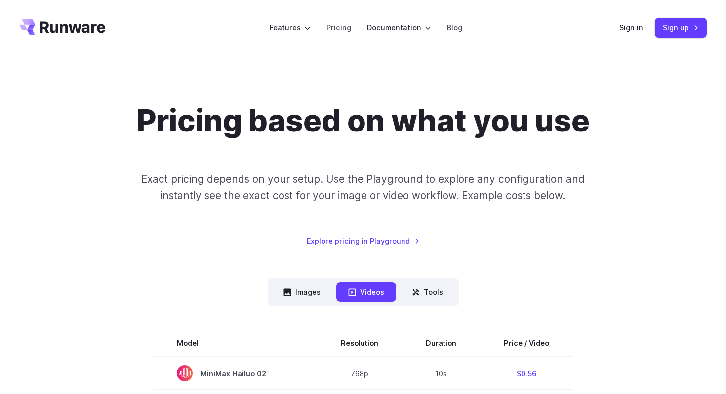 The height and width of the screenshot is (394, 726). I want to click on a: Sign up, so click(681, 27).